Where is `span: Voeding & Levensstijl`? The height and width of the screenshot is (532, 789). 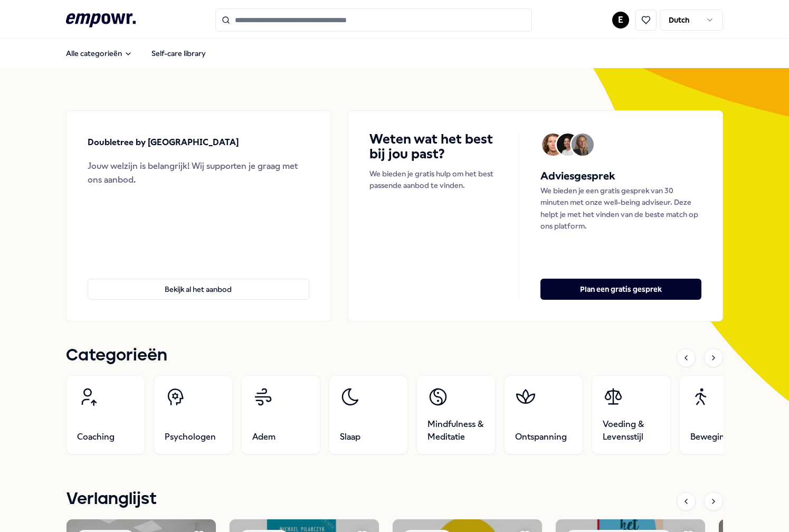
span: Voeding & Levensstijl is located at coordinates (631, 431).